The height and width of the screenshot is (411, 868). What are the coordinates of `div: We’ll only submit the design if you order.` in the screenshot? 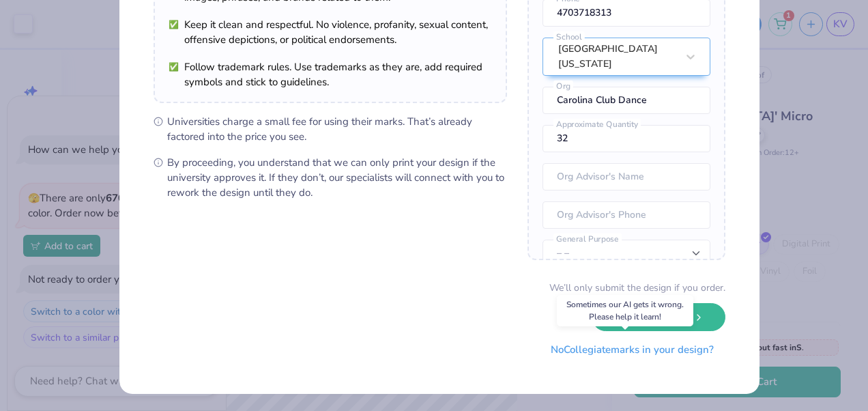 It's located at (637, 288).